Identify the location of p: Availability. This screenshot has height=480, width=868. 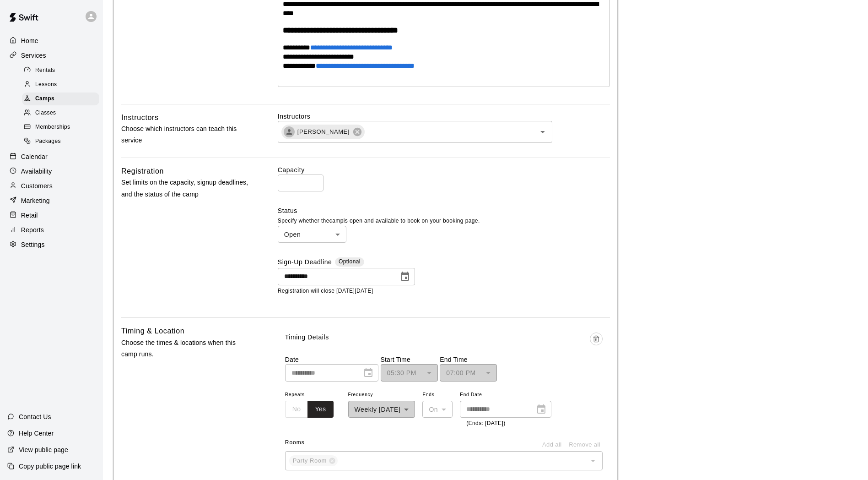
(37, 171).